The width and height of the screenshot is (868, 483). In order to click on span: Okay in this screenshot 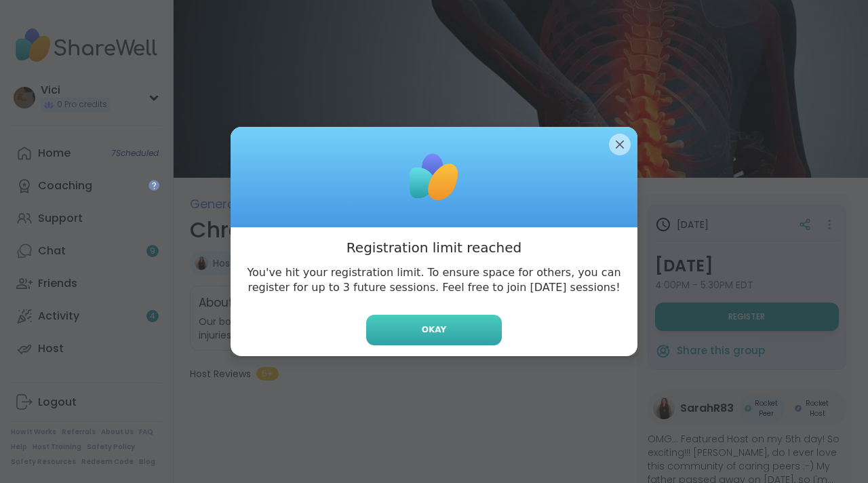, I will do `click(434, 330)`.